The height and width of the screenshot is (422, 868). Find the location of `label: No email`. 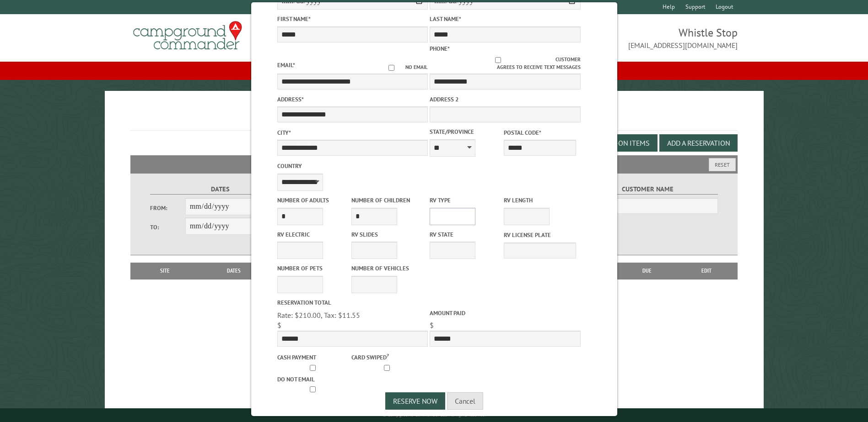

label: No email is located at coordinates (403, 67).